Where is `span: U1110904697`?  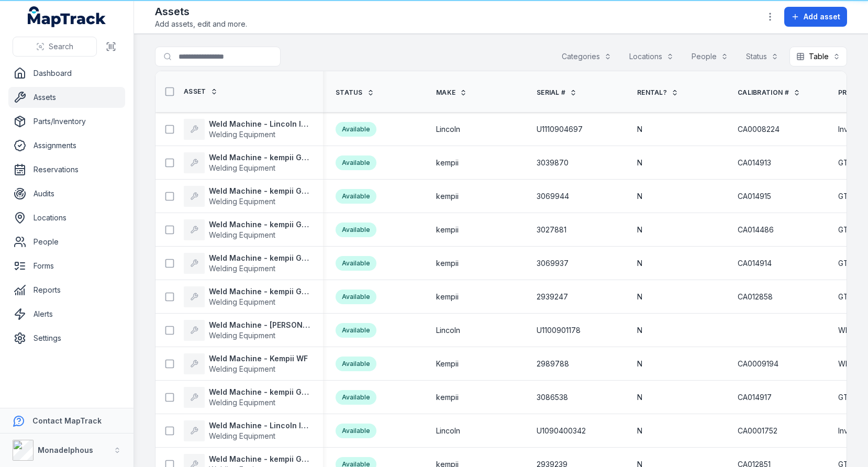 span: U1110904697 is located at coordinates (559, 129).